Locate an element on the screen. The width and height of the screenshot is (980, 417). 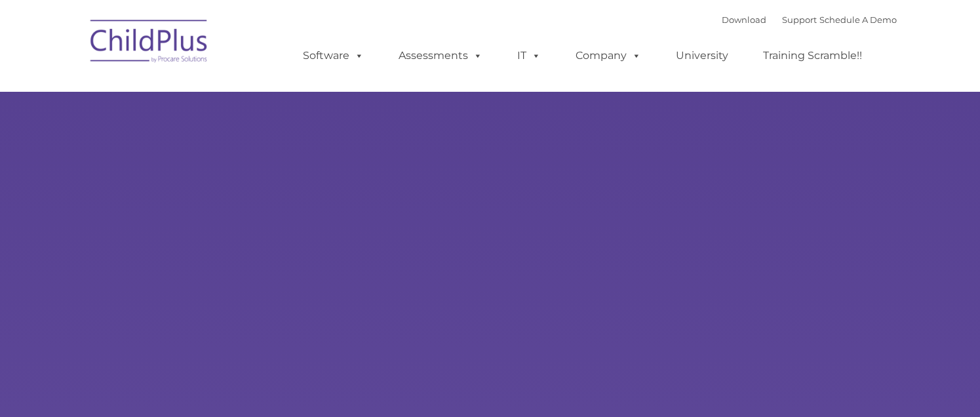
img: ChildPlus by Procare Solutions is located at coordinates (149, 43).